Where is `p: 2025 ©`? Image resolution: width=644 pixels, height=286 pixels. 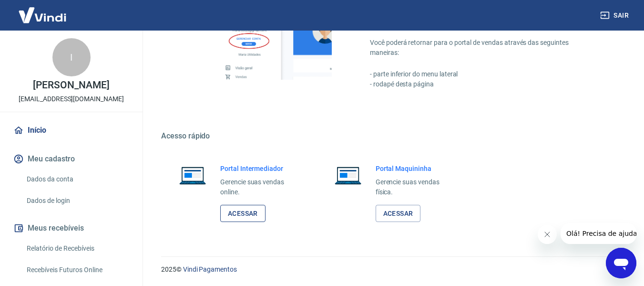 p: 2025 © is located at coordinates (391, 269).